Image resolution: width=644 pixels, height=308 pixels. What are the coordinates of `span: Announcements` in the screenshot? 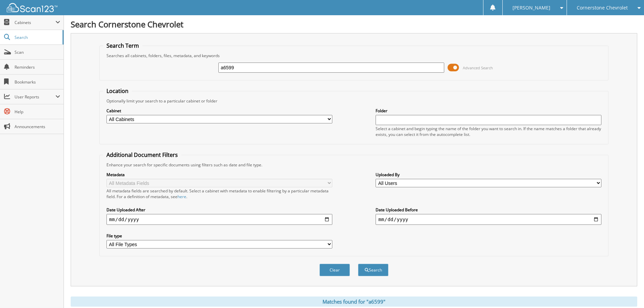 It's located at (37, 126).